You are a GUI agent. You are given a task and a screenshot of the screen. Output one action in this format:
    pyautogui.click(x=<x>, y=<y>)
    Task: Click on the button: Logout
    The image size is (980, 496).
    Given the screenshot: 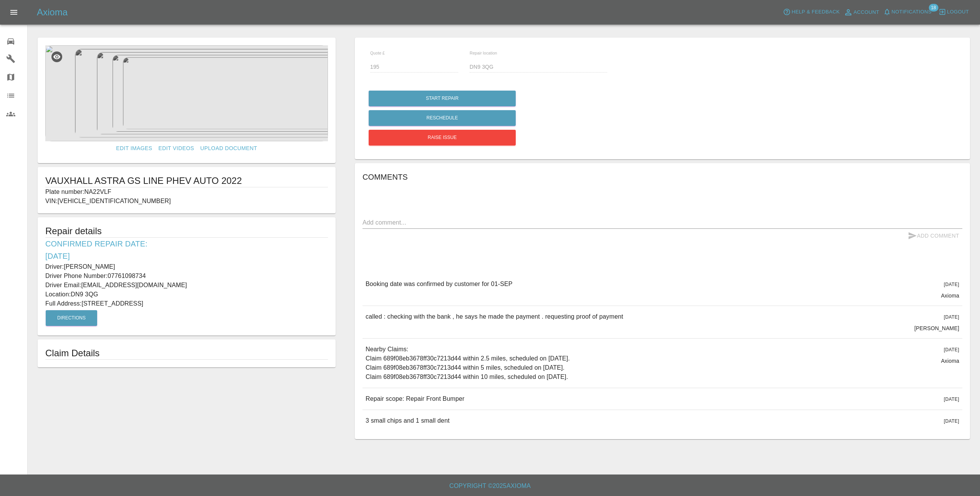 What is the action you would take?
    pyautogui.click(x=954, y=12)
    